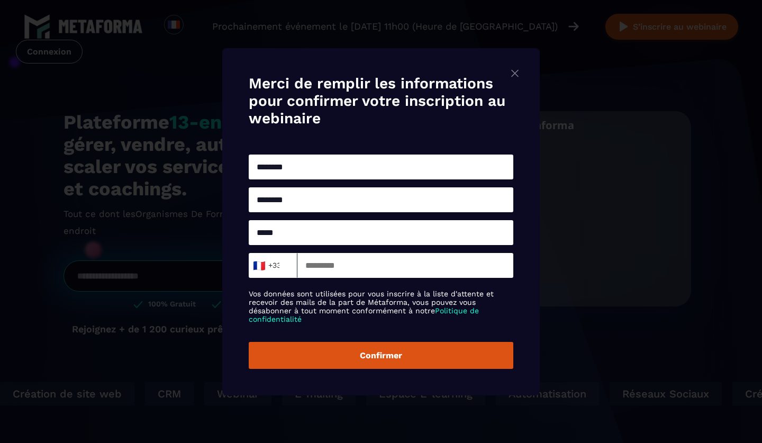 The width and height of the screenshot is (762, 443). I want to click on label: Vos données sont utilisées pour vous inscrire à la liste d'attente et recevoir des mails de la pa..., so click(381, 307).